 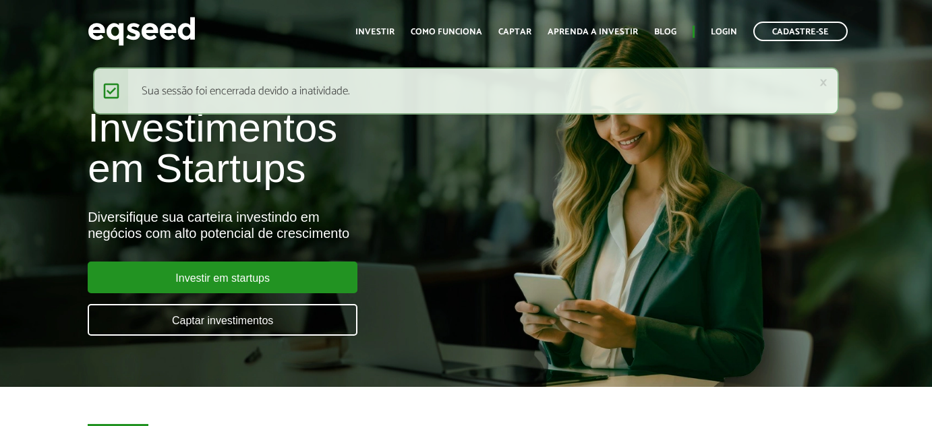 What do you see at coordinates (466, 91) in the screenshot?
I see `div: Sua sessão foi encerrada devido a inatividade.` at bounding box center [466, 91].